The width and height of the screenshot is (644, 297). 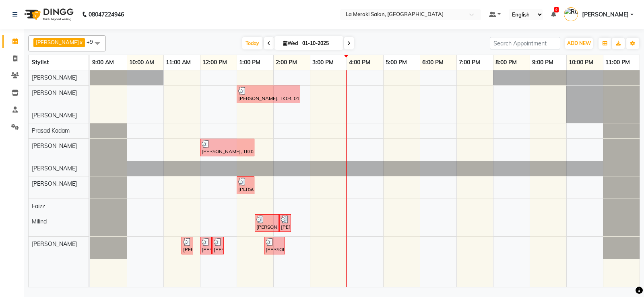 What do you see at coordinates (179, 62) in the screenshot?
I see `a: 11:00 AM` at bounding box center [179, 62].